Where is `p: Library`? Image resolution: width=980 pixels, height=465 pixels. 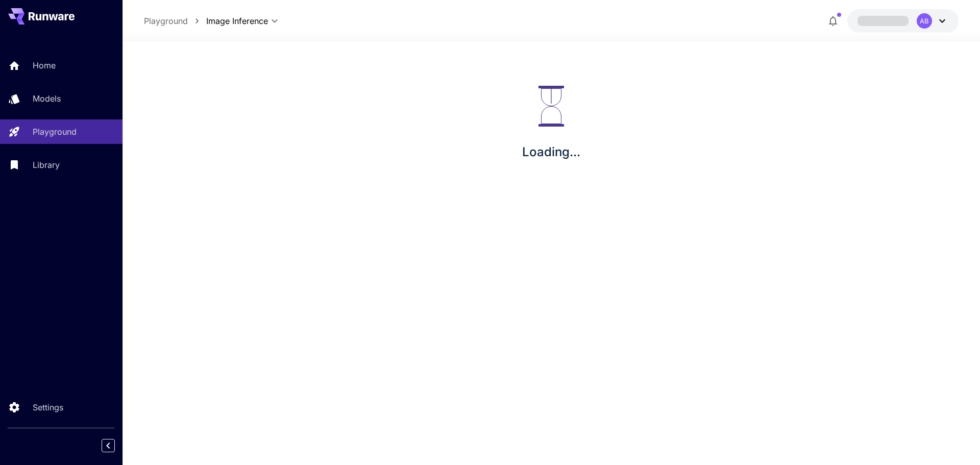
p: Library is located at coordinates (46, 165).